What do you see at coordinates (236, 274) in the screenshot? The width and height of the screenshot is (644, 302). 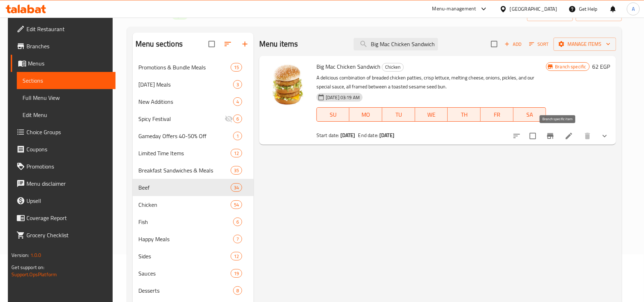 I see `span: 19` at bounding box center [236, 274].